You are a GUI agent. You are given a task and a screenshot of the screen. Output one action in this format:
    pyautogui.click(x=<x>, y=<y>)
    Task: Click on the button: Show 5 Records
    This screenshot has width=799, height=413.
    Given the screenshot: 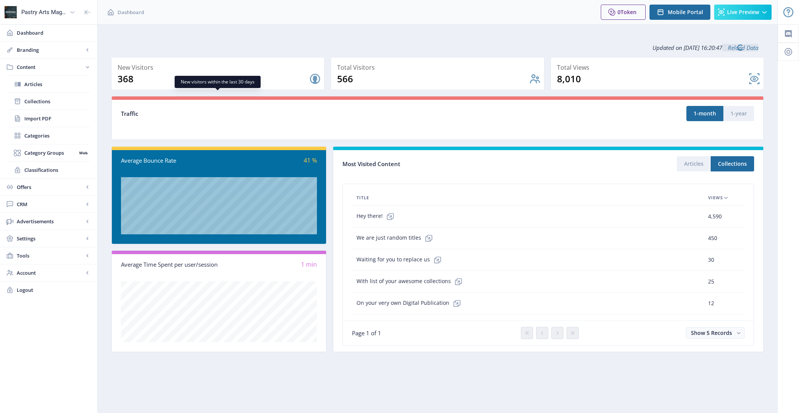 What is the action you would take?
    pyautogui.click(x=716, y=333)
    